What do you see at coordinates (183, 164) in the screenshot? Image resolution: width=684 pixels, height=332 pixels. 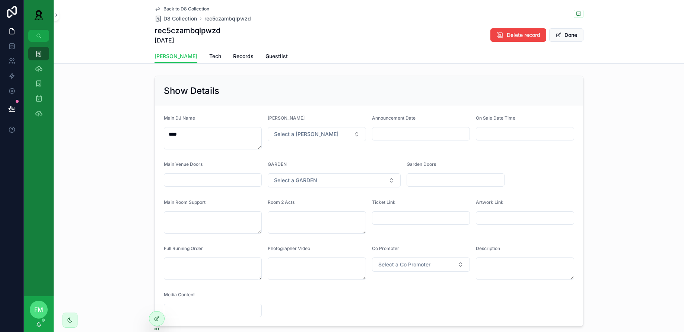 I see `span: Main Venue Doors` at bounding box center [183, 164].